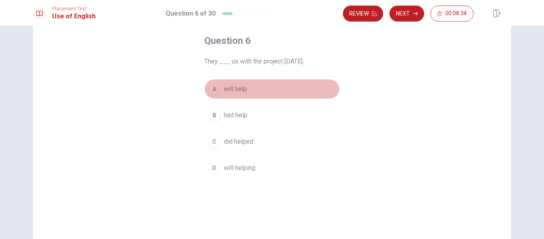 The image size is (544, 239). What do you see at coordinates (214, 89) in the screenshot?
I see `div: A` at bounding box center [214, 89].